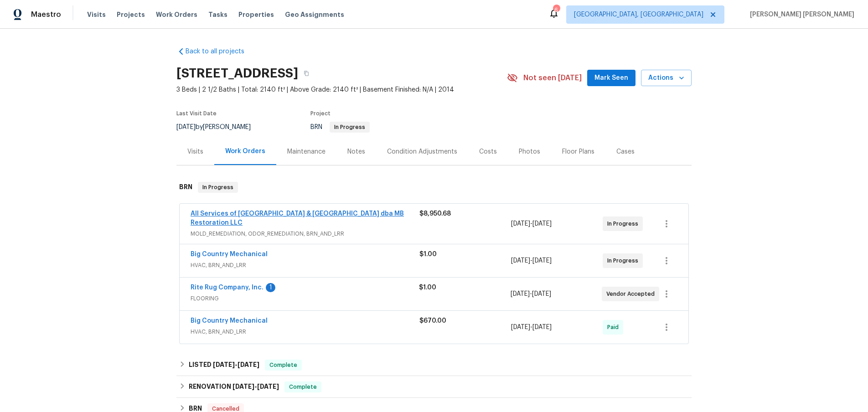  What do you see at coordinates (666, 78) in the screenshot?
I see `button: Actions` at bounding box center [666, 78].